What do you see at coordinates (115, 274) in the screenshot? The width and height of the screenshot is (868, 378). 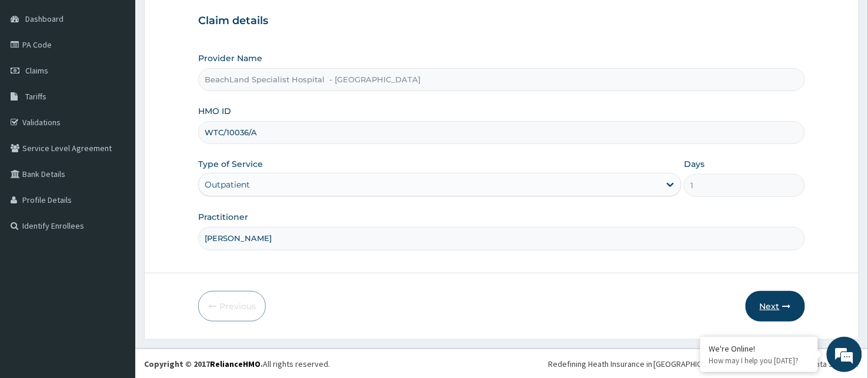 I see `textarea: Type your message and hit 'Enter'` at bounding box center [115, 274].